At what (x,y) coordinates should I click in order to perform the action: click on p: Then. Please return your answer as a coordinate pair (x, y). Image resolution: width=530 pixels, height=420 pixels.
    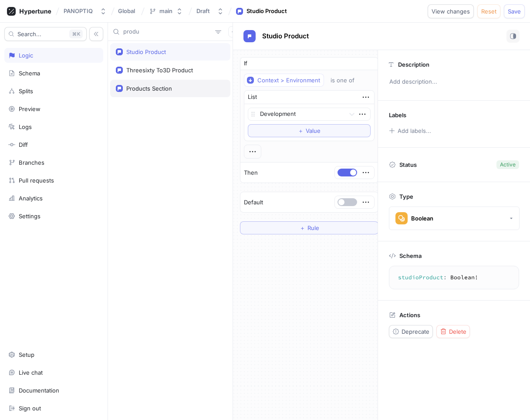
    Looking at the image, I should click on (251, 173).